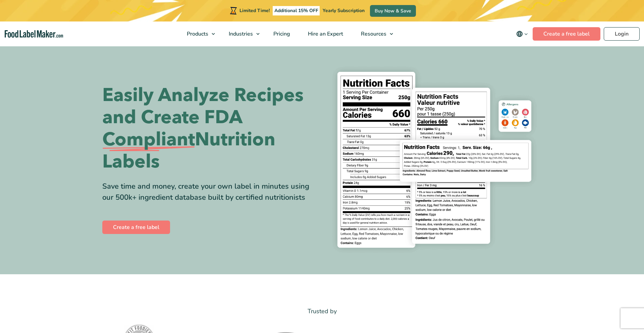 The width and height of the screenshot is (644, 333). Describe the element at coordinates (281, 34) in the screenshot. I see `a: Pricing` at that location.